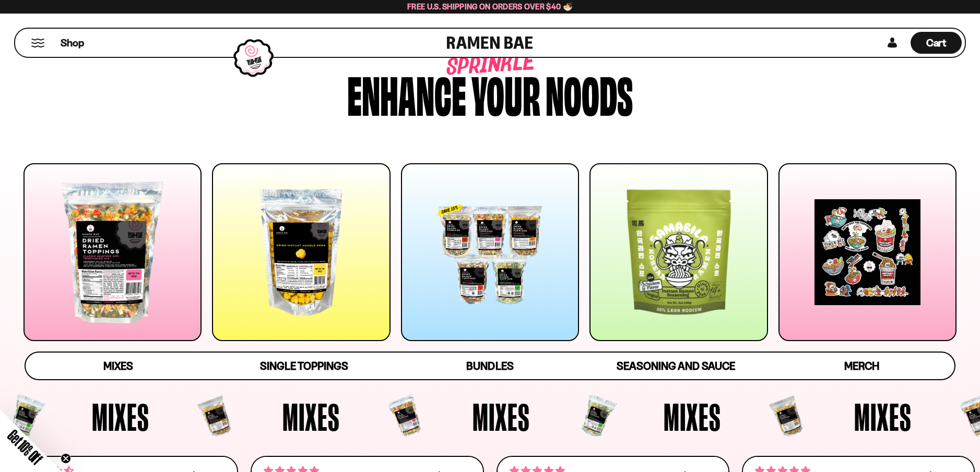 This screenshot has width=980, height=472. Describe the element at coordinates (38, 42) in the screenshot. I see `button: Mobile Menu Trigger` at that location.